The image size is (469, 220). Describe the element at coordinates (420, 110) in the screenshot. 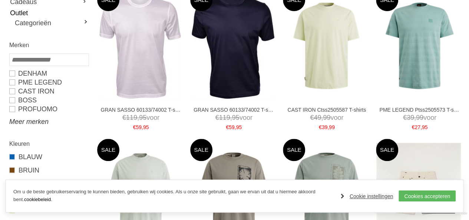

I see `a: PME LEGEND Ptss2505573 T-shirts` at that location.